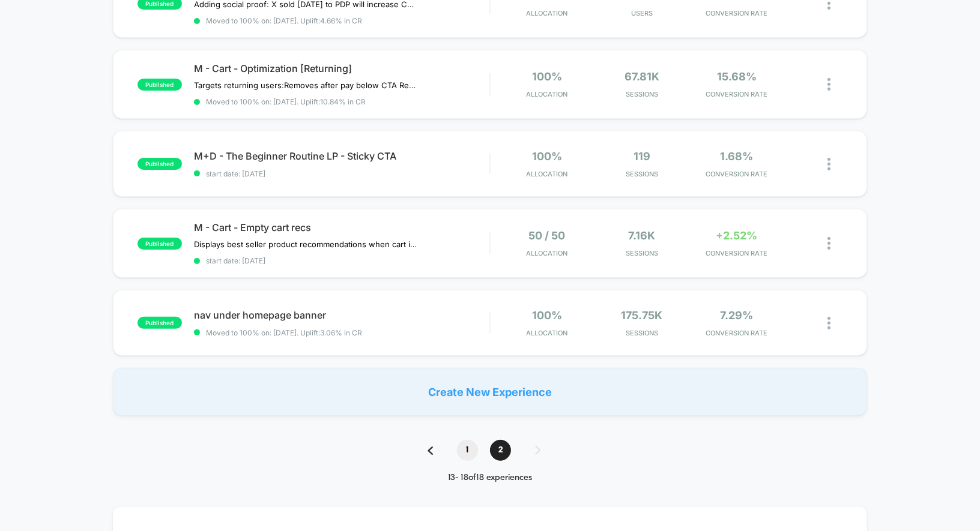  What do you see at coordinates (642, 13) in the screenshot?
I see `span: Users` at bounding box center [642, 13].